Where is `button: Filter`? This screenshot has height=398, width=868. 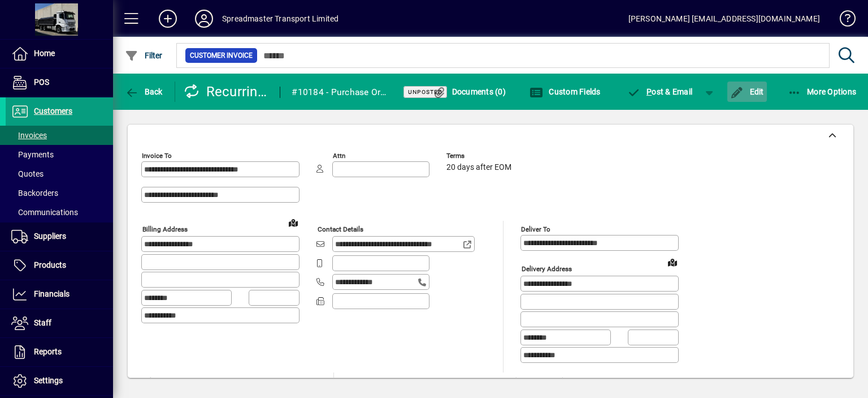
button: Filter is located at coordinates (144, 55).